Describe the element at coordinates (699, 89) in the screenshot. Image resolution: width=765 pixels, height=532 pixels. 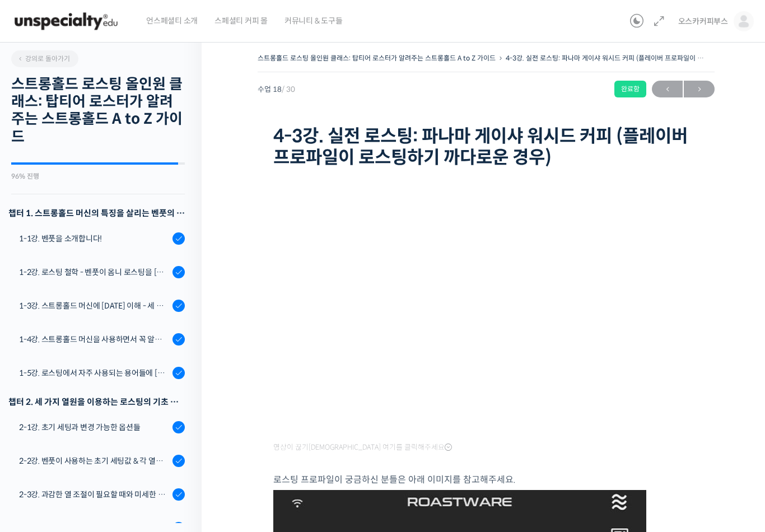
I see `a: 다음→` at that location.